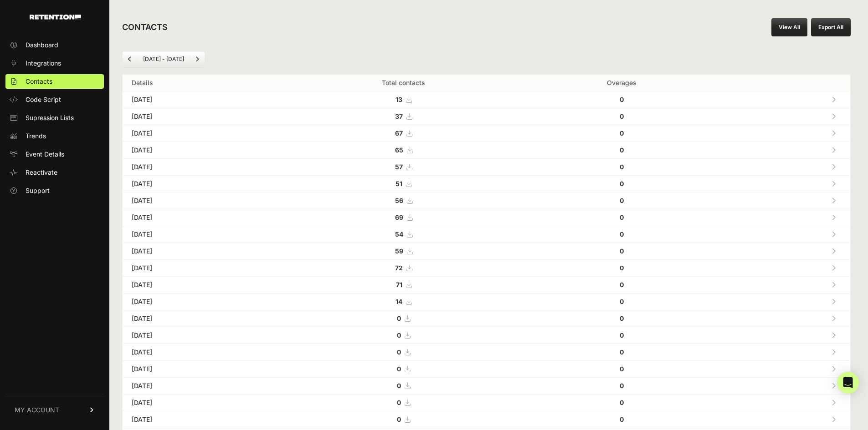 The image size is (868, 430). I want to click on th: Details, so click(202, 83).